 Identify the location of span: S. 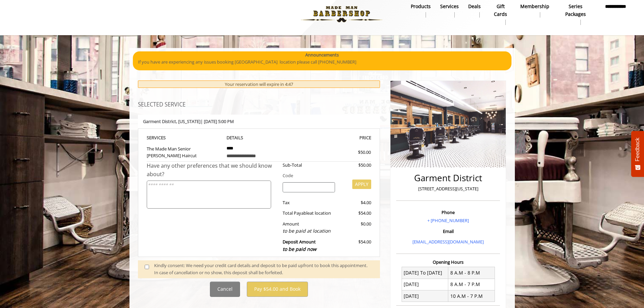
(165, 138).